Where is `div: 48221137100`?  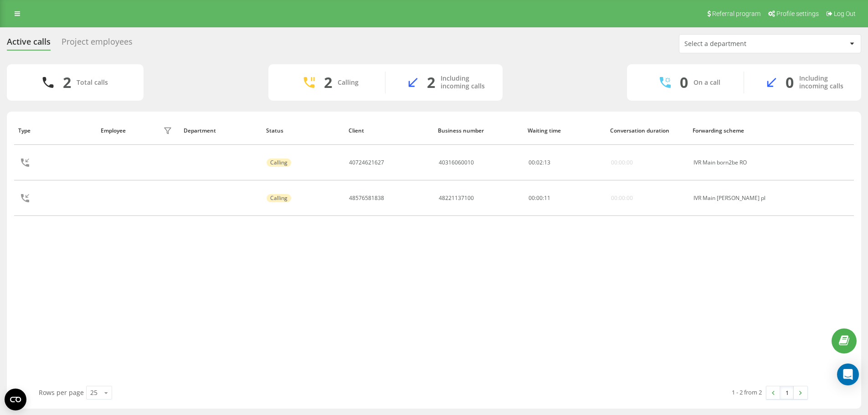
div: 48221137100 is located at coordinates (456, 198).